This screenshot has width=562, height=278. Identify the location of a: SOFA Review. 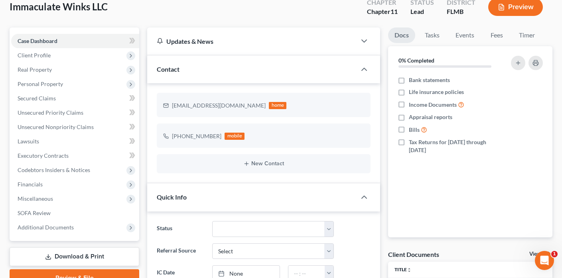
(75, 213).